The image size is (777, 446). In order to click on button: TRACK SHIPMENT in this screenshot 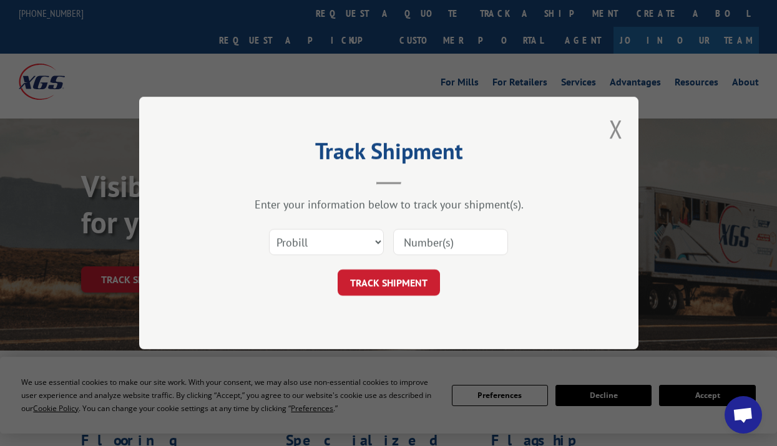, I will do `click(389, 283)`.